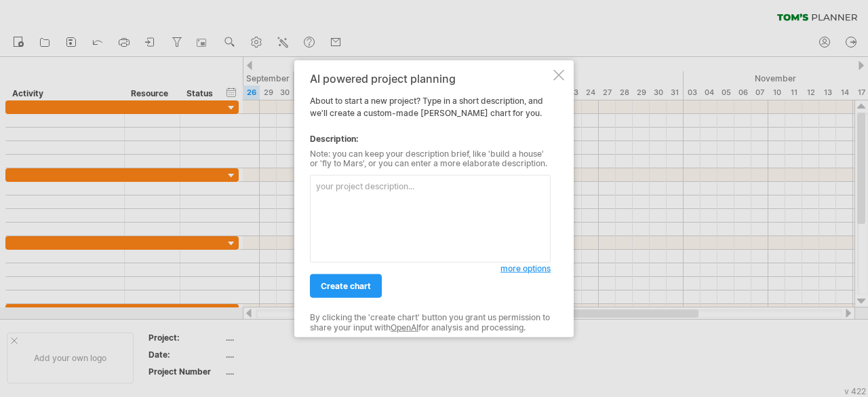  I want to click on div: About to start a new project? Type in a short description, and we'll create a custom-made [PERSON..., so click(430, 198).